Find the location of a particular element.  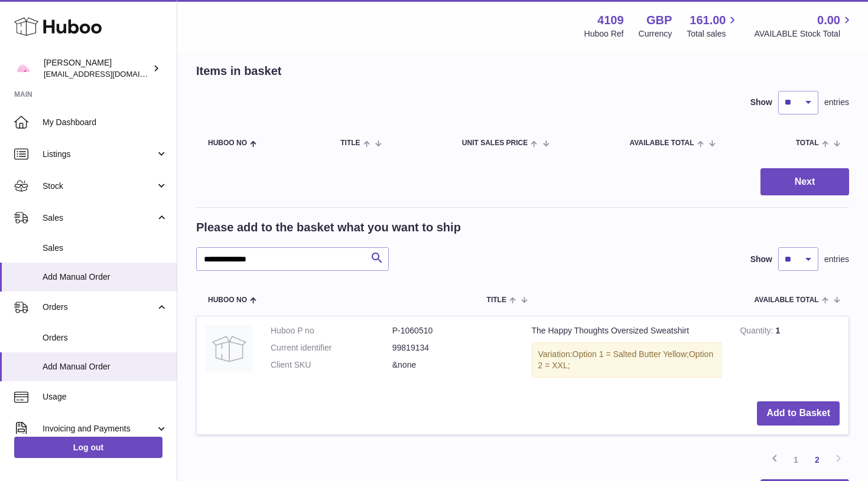

span: Listings is located at coordinates (99, 154).